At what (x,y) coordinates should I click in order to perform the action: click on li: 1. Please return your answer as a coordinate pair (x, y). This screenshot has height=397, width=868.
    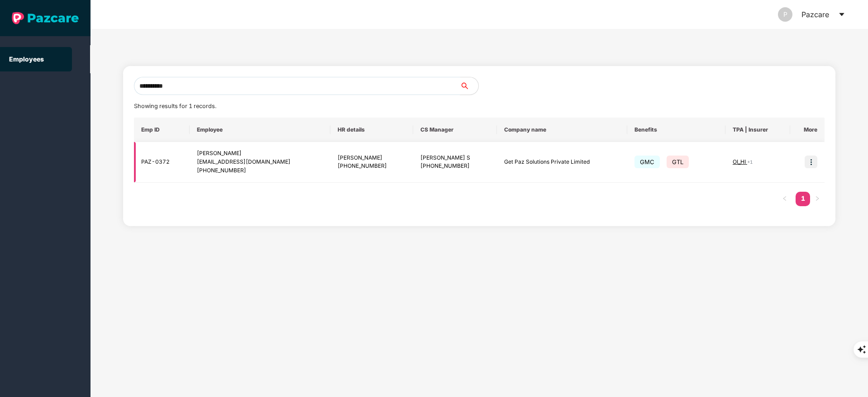
    Looking at the image, I should click on (803, 199).